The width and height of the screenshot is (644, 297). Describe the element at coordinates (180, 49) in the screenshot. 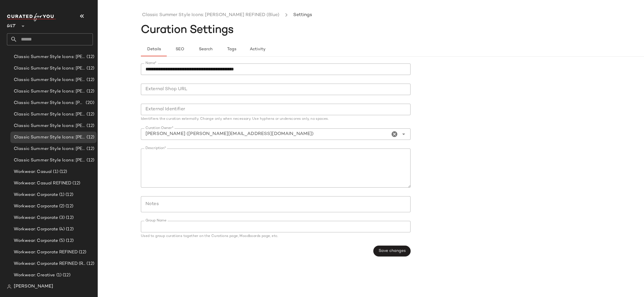

I see `span: SEO` at that location.